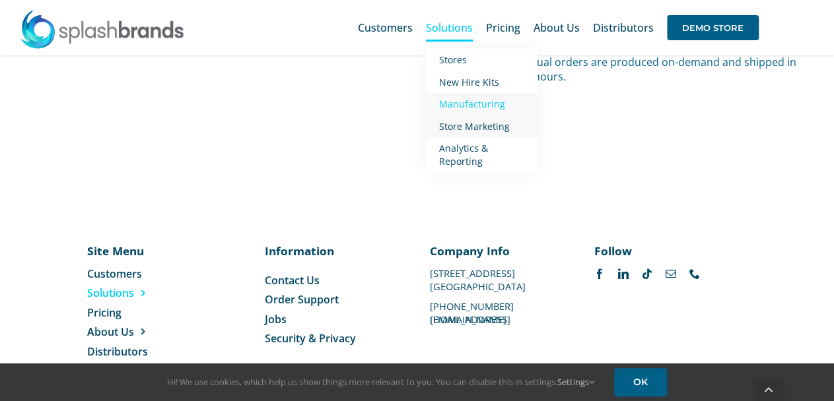 This screenshot has height=401, width=834. What do you see at coordinates (302, 300) in the screenshot?
I see `span: Order Support` at bounding box center [302, 300].